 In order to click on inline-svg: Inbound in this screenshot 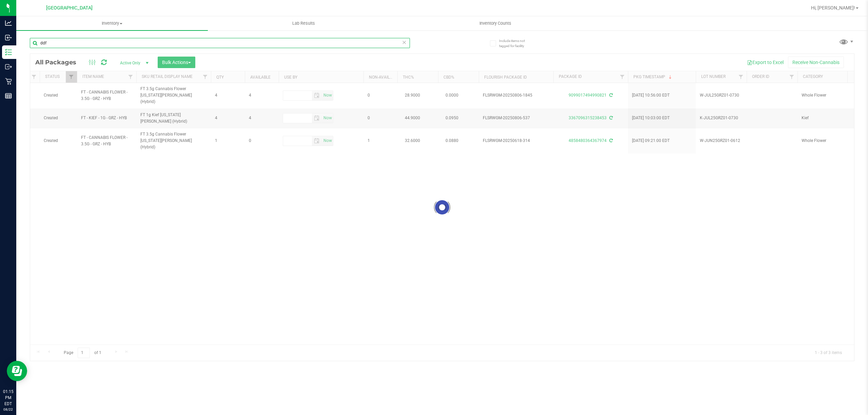, I will do `click(9, 37)`.